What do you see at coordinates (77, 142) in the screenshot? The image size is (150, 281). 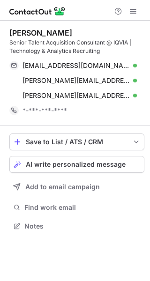 I see `div: Save to List / ATS / CRM` at bounding box center [77, 142].